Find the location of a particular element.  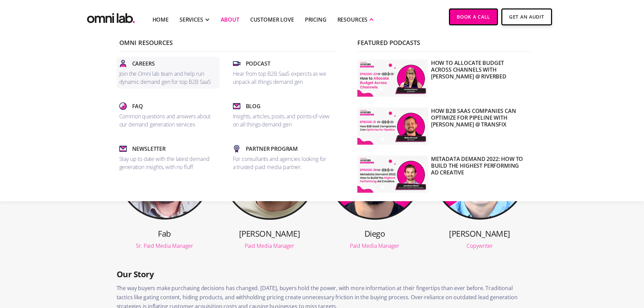

p: Faq is located at coordinates (138, 106).